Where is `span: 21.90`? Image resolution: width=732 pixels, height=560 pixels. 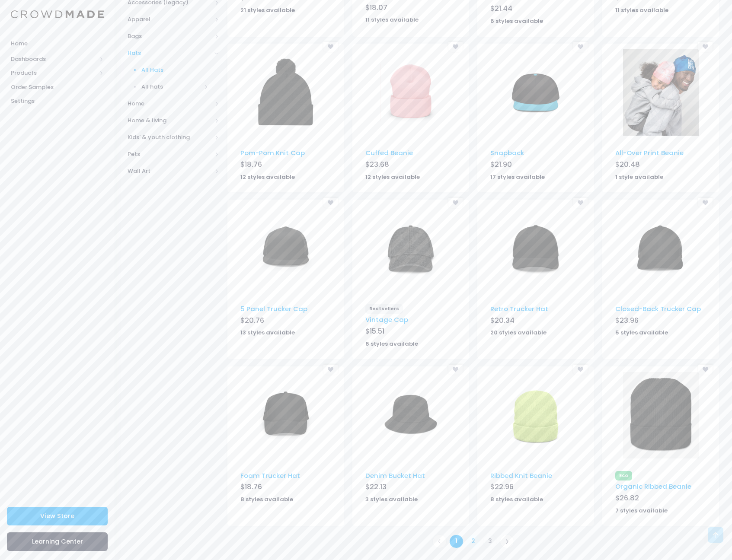
span: 21.90 is located at coordinates (503, 164).